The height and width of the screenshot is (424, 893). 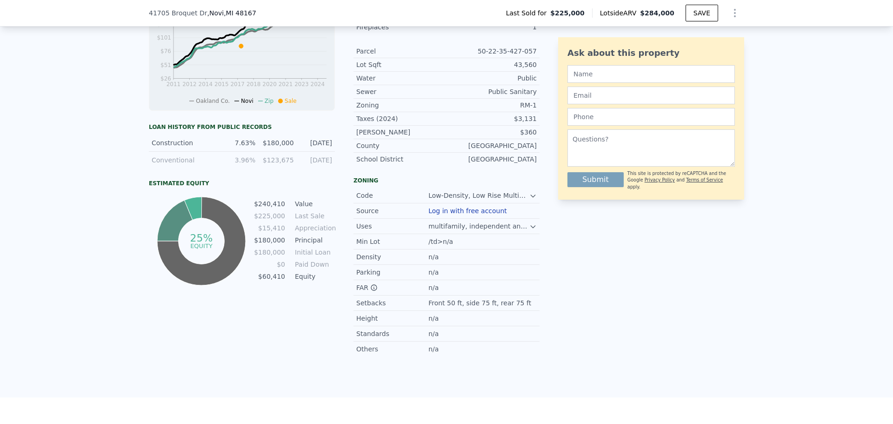 I want to click on div: $360, so click(x=492, y=132).